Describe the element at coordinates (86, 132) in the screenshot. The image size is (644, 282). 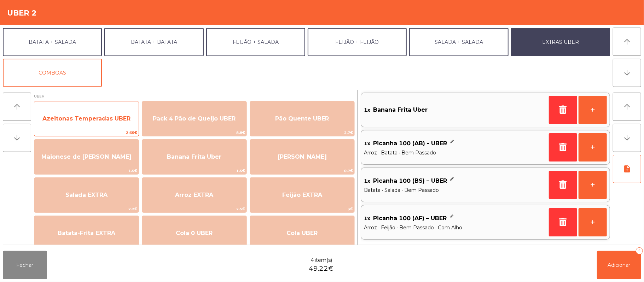
I see `span: 2.65€` at that location.